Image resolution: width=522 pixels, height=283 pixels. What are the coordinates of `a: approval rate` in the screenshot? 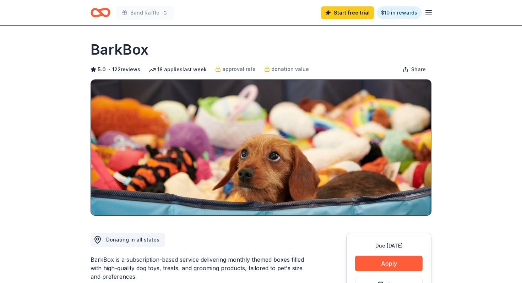 It's located at (235, 69).